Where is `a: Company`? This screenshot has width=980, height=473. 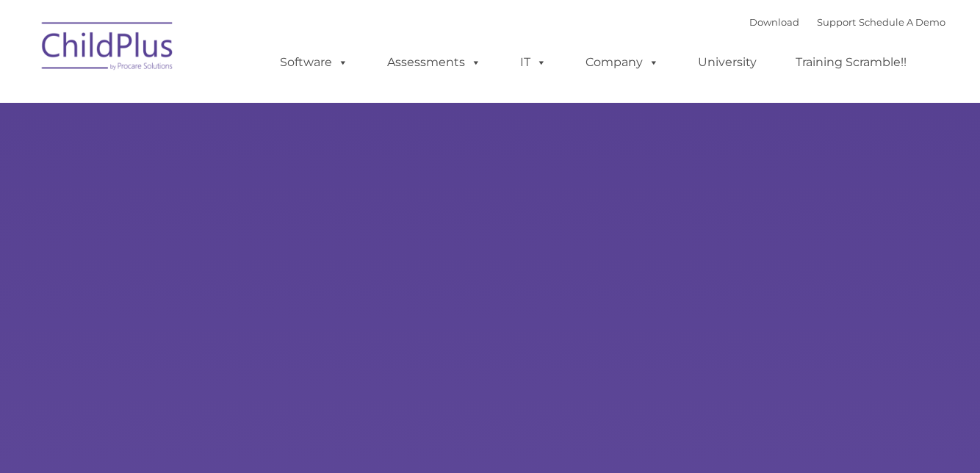
a: Company is located at coordinates (622, 63).